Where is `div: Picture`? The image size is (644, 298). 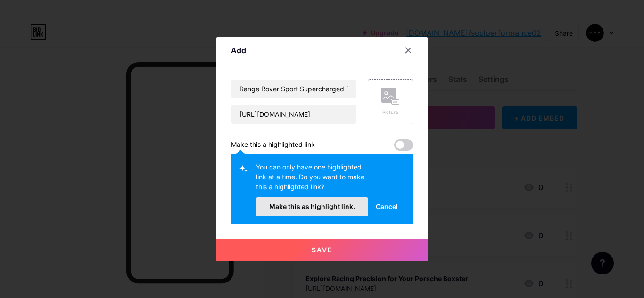
div: Picture is located at coordinates (390, 112).